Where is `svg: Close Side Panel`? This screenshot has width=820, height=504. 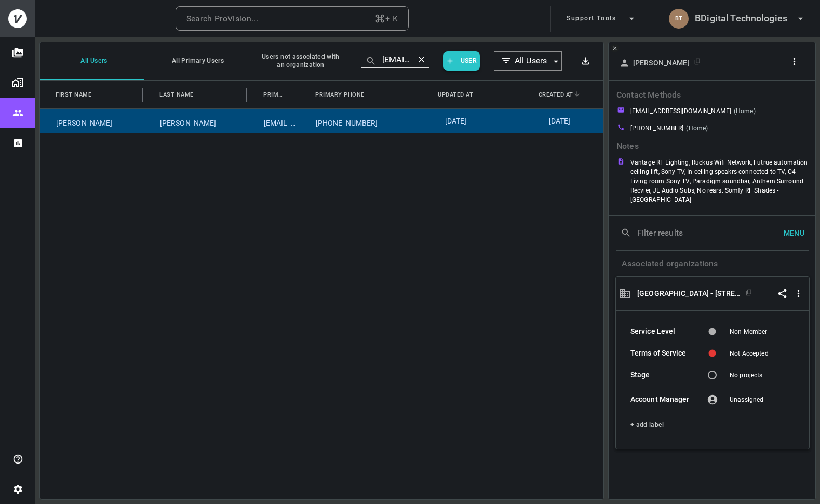 svg: Close Side Panel is located at coordinates (614, 49).